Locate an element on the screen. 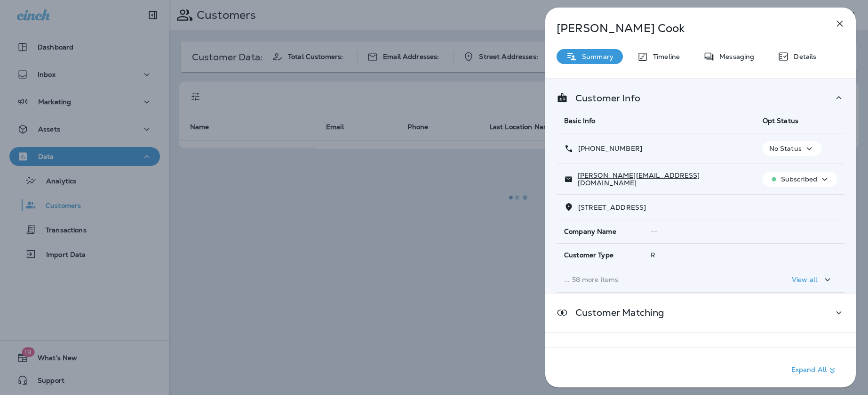  p: Summary is located at coordinates (595, 57).